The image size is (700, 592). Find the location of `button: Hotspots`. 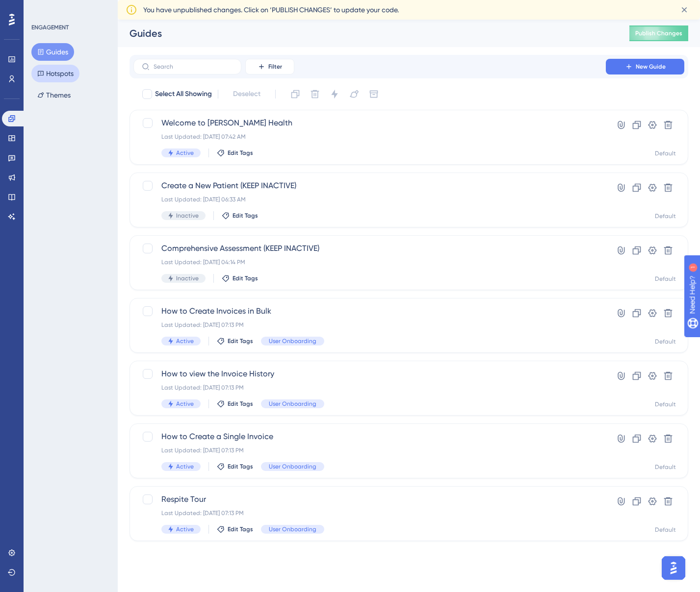

button: Hotspots is located at coordinates (55, 73).